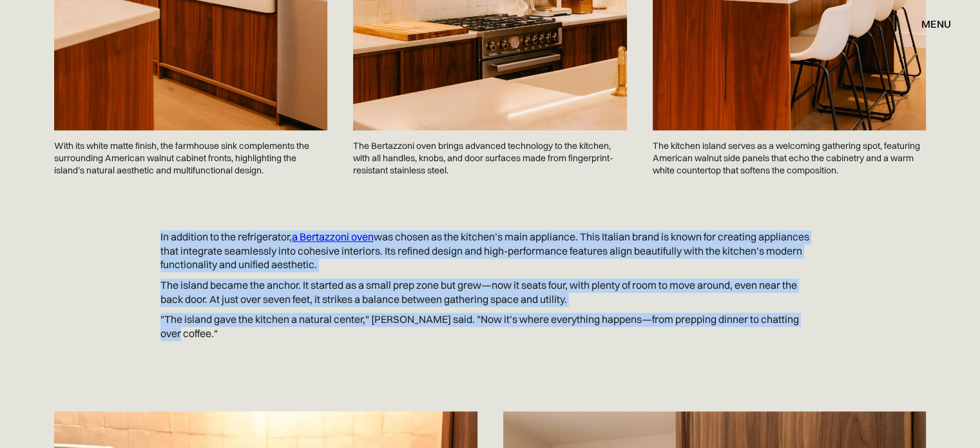 The height and width of the screenshot is (448, 980). I want to click on p: With its white matte finish, the farmhouse sink complements the surrounding American walnut cabin..., so click(190, 158).